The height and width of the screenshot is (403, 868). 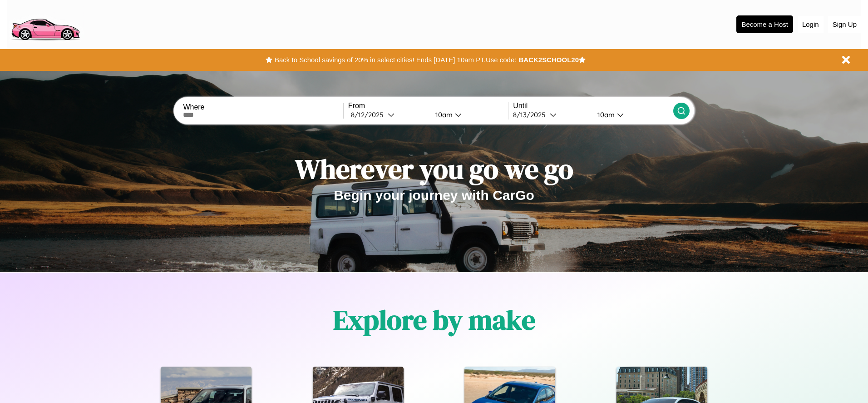 I want to click on button: 8/12/2025, so click(x=388, y=114).